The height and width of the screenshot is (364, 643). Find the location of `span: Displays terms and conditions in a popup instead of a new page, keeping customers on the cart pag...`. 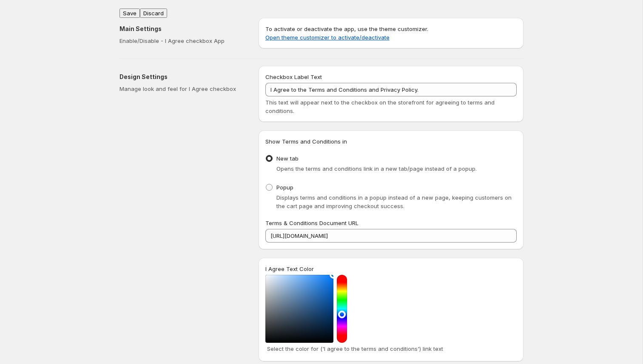

span: Displays terms and conditions in a popup instead of a new page, keeping customers on the cart pag... is located at coordinates (394, 202).